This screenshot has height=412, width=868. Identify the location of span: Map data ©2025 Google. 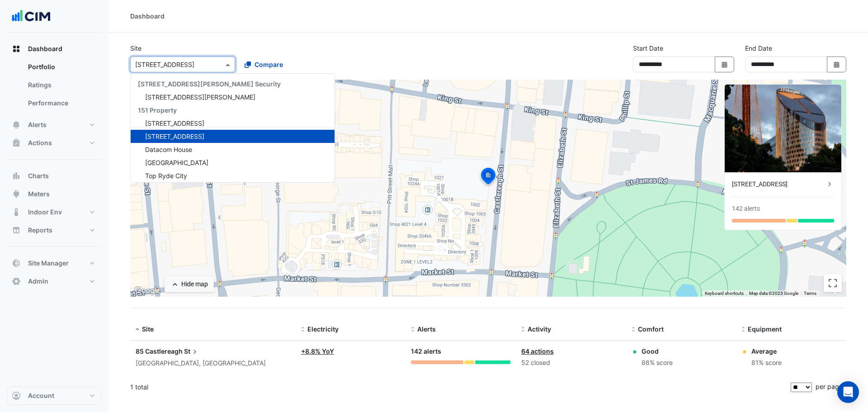
(773, 293).